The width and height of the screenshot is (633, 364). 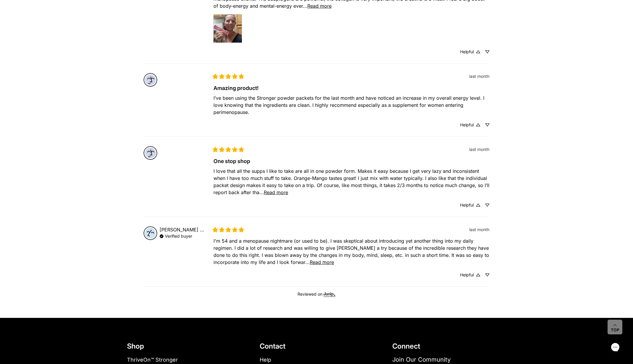 What do you see at coordinates (153, 360) in the screenshot?
I see `a: ThriveOn™ Stronger` at bounding box center [153, 360].